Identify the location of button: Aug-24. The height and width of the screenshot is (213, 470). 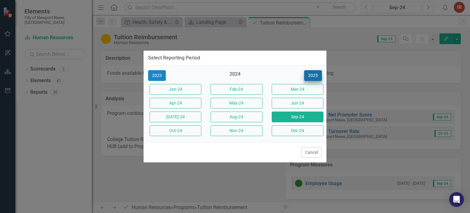
(236, 117).